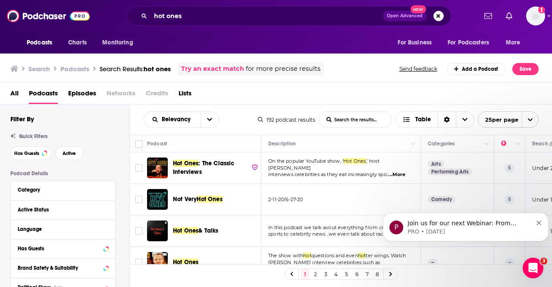 The image size is (552, 287). What do you see at coordinates (185, 199) in the screenshot?
I see `span: Not Very` at bounding box center [185, 199].